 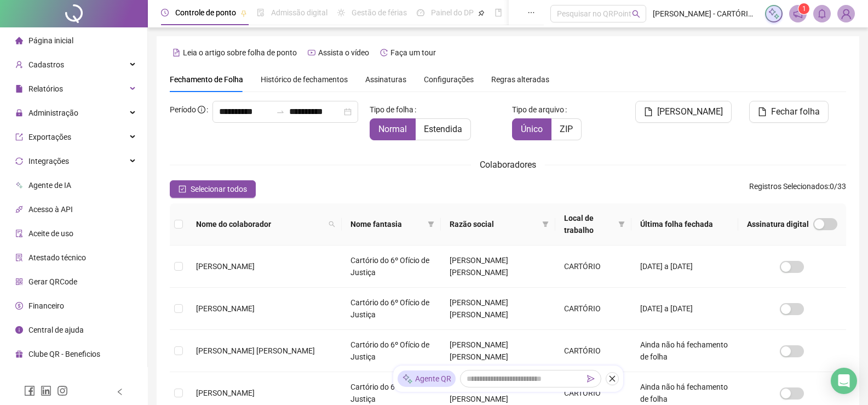 What do you see at coordinates (452, 12) in the screenshot?
I see `span: Painel do DP` at bounding box center [452, 12].